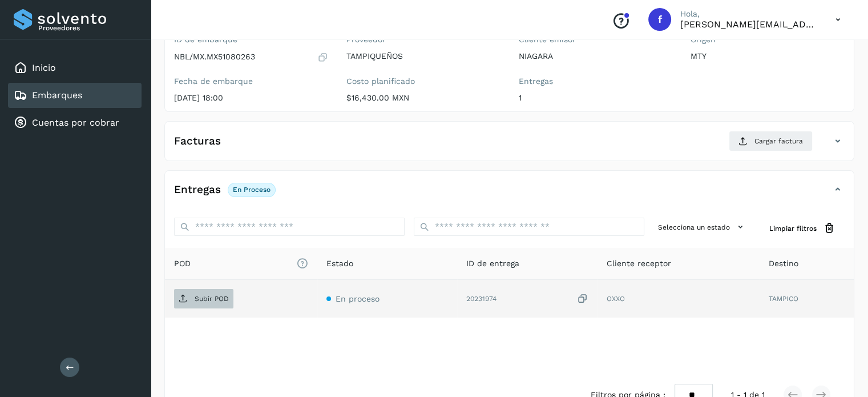 The width and height of the screenshot is (868, 397). Describe the element at coordinates (749, 24) in the screenshot. I see `p: flor.compean@gruporeyes.com.mx` at that location.